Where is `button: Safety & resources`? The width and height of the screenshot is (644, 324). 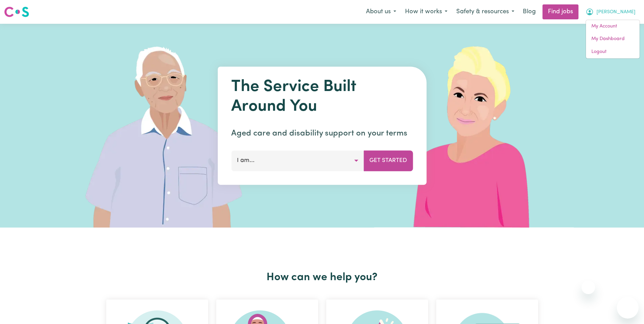
button: Safety & resources is located at coordinates (485, 12).